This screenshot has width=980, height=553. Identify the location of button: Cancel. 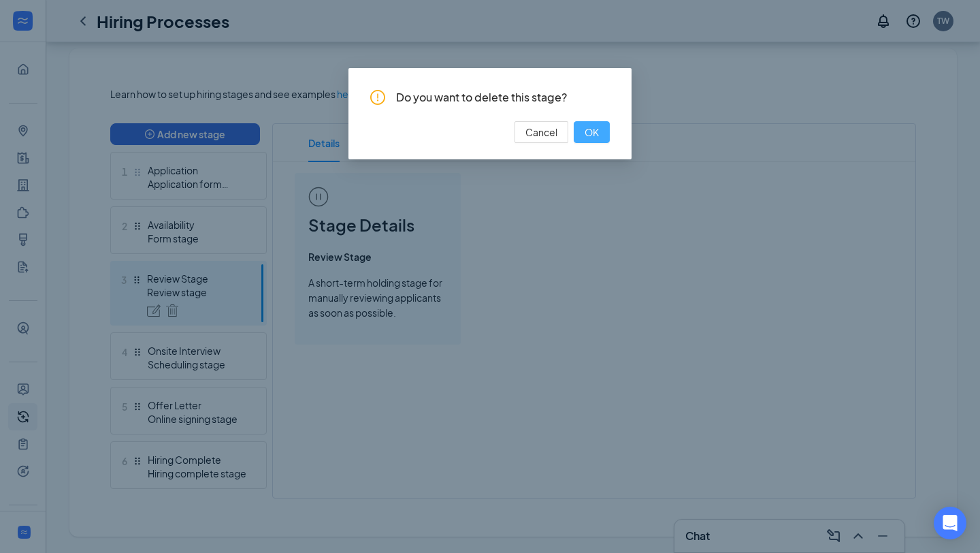
(541, 132).